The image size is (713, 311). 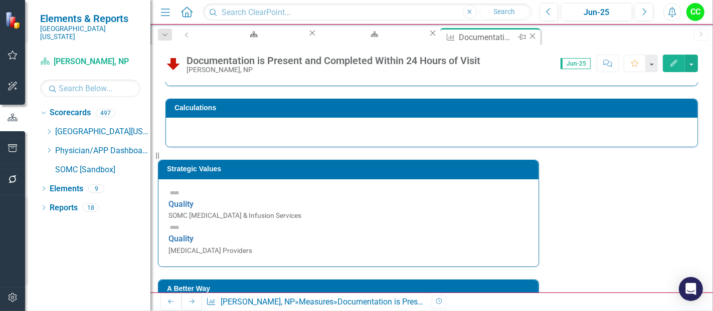 What do you see at coordinates (504, 12) in the screenshot?
I see `button: Search` at bounding box center [504, 12].